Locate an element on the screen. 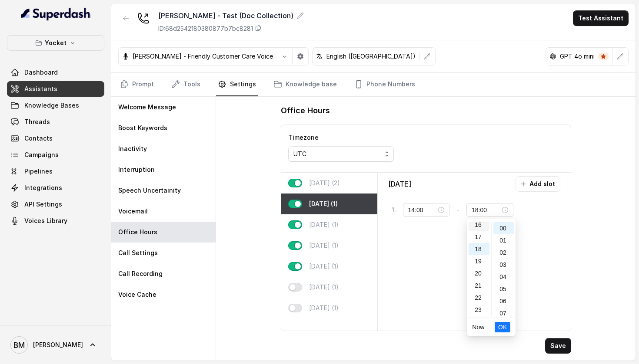 This screenshot has width=639, height=364. p: Yocket is located at coordinates (55, 43).